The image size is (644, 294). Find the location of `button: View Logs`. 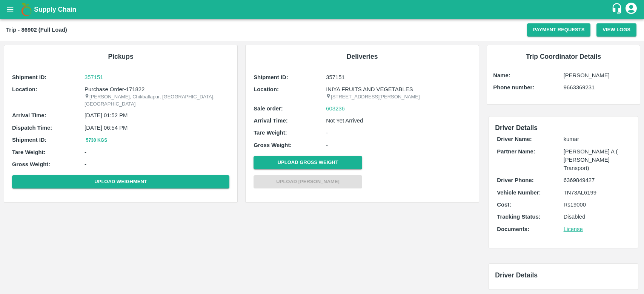

button: View Logs is located at coordinates (616, 30).